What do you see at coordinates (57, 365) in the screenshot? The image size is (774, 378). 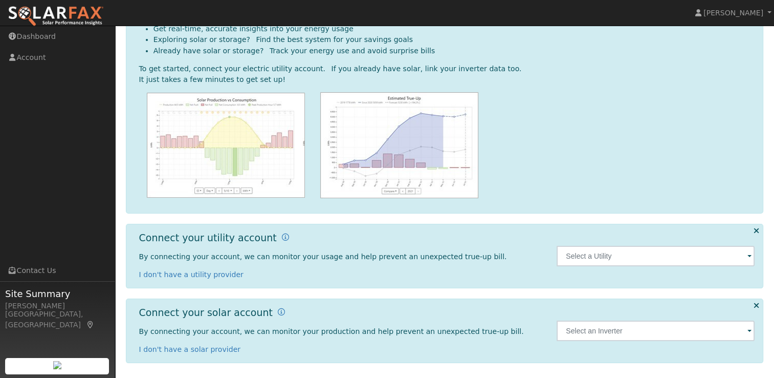 I see `img: retrieve` at bounding box center [57, 365].